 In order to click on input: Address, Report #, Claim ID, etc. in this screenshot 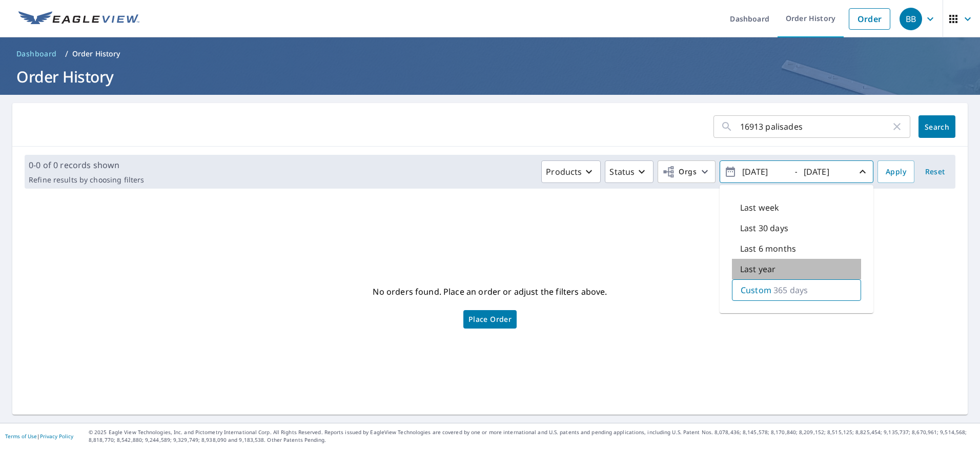, I will do `click(815, 126)`.